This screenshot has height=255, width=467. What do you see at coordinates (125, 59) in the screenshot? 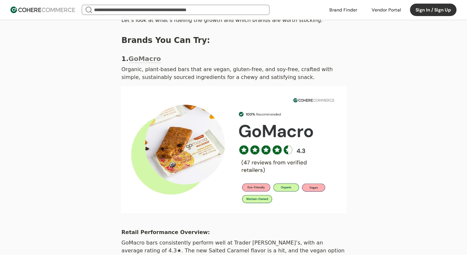
I see `b: 1.` at bounding box center [125, 59].